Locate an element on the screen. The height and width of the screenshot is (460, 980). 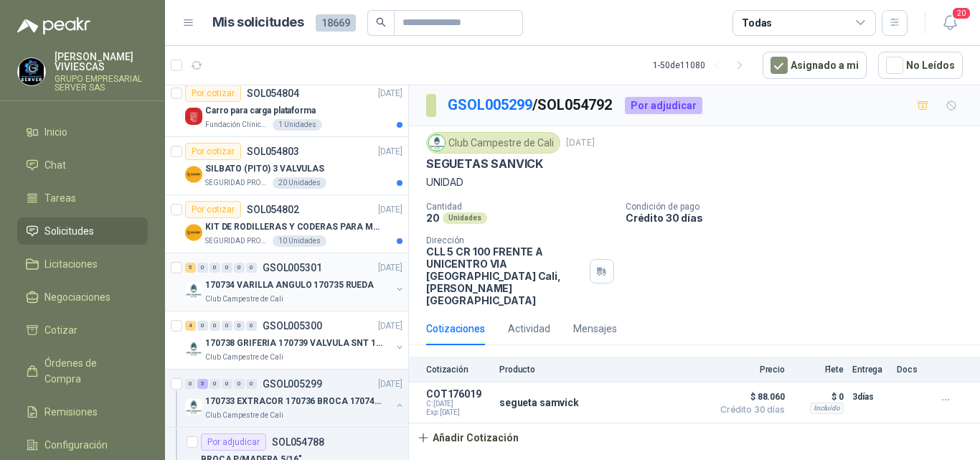
p: SEGURIDAD PROVISER LTDA is located at coordinates (237, 241).